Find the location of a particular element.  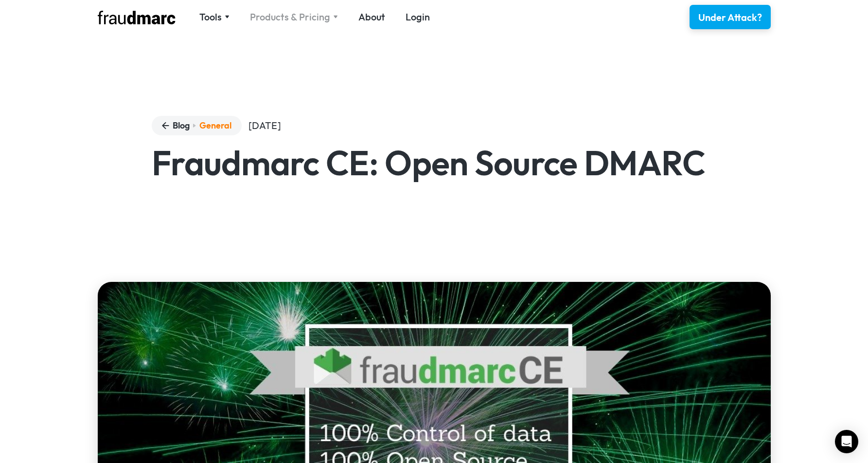

a: General is located at coordinates (215, 126).